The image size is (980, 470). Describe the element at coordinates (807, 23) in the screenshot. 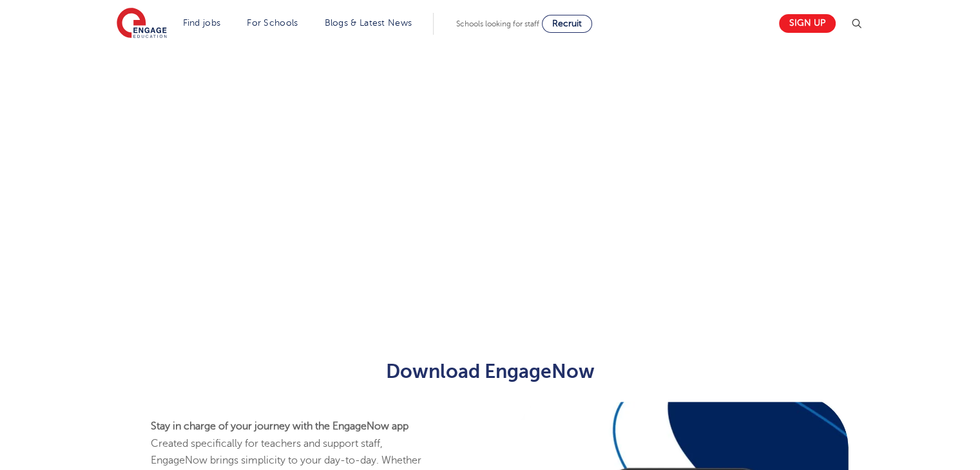

I see `a: Sign up` at that location.